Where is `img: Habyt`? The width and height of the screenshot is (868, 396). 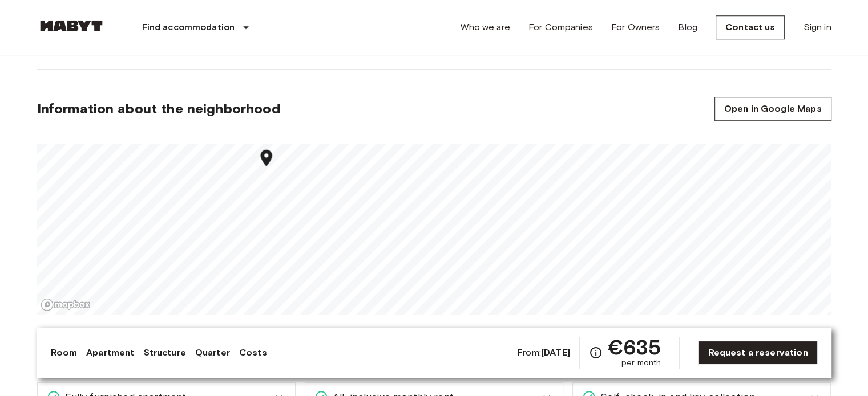 img: Habyt is located at coordinates (71, 25).